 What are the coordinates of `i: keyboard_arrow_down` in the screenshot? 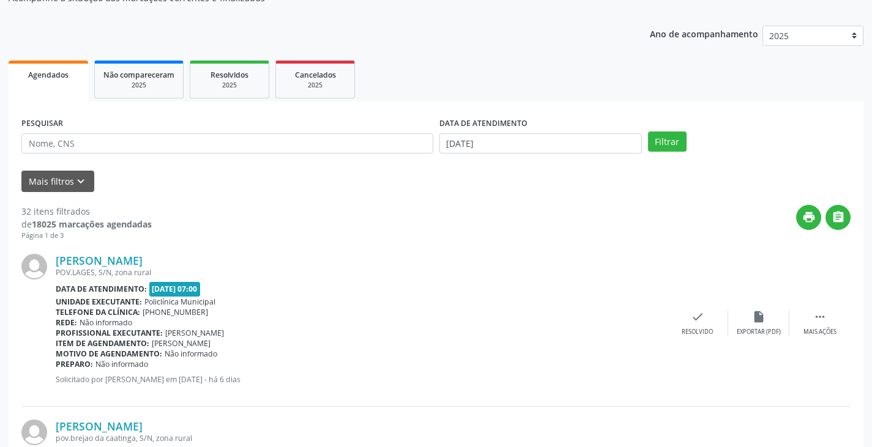 It's located at (81, 182).